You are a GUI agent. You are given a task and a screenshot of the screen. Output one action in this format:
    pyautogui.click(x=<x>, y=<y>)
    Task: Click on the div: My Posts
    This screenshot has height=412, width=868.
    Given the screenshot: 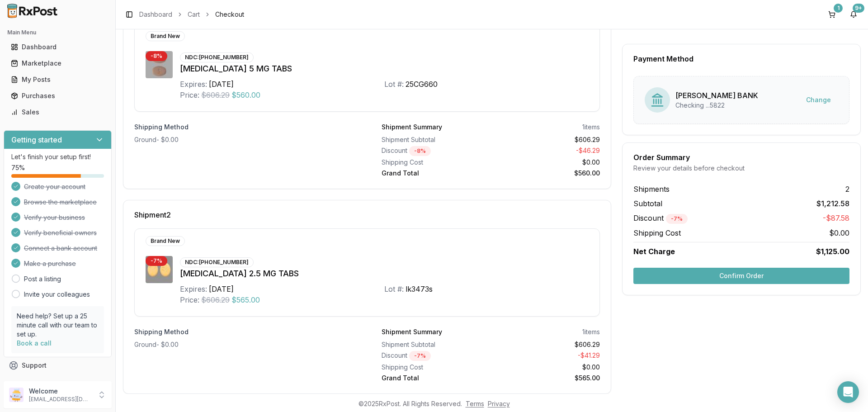 What is the action you would take?
    pyautogui.click(x=57, y=80)
    